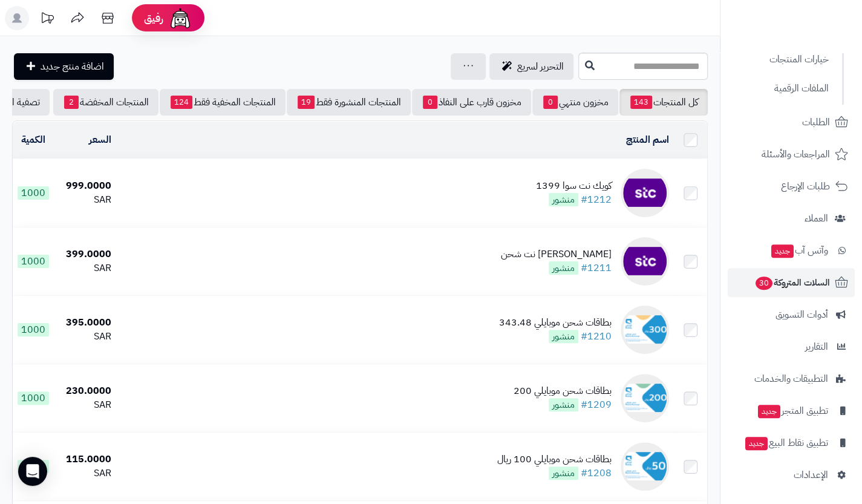 The height and width of the screenshot is (504, 862). I want to click on img: بطاقات شحن موبايلي 200, so click(645, 398).